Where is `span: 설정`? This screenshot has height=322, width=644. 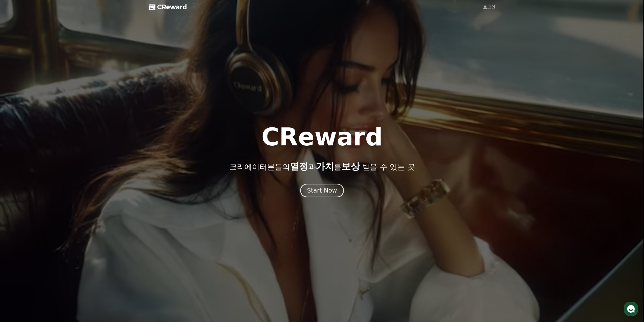 span: 설정 is located at coordinates (81, 170).